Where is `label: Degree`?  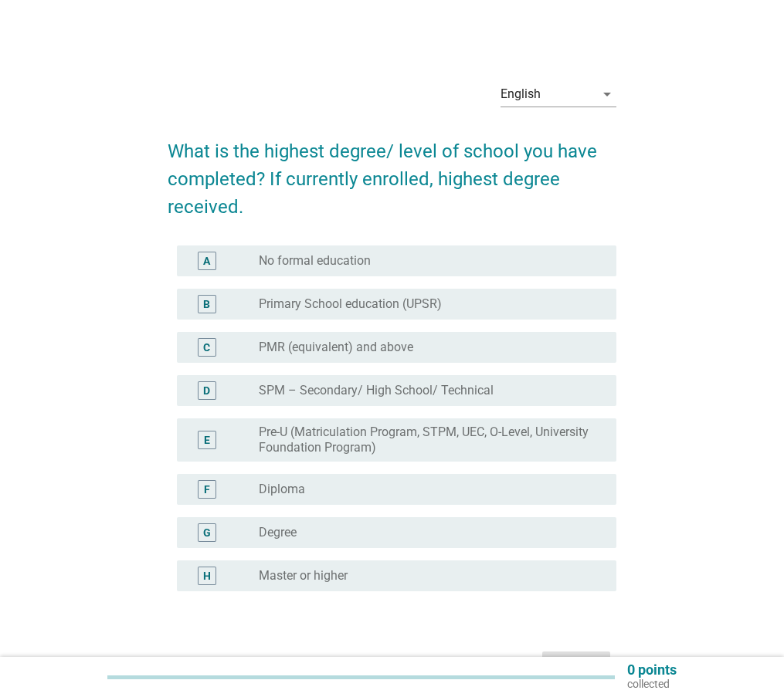 label: Degree is located at coordinates (278, 533).